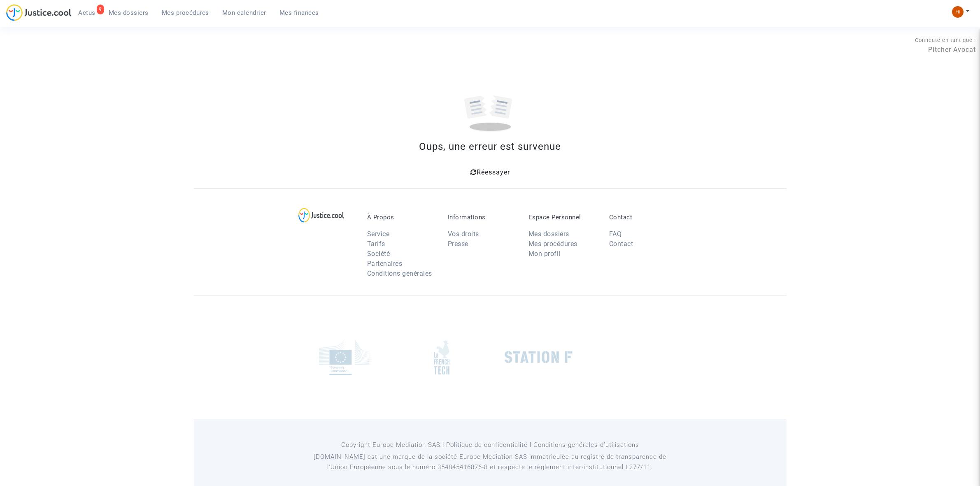 The width and height of the screenshot is (980, 486). What do you see at coordinates (544, 254) in the screenshot?
I see `a: Mon profil` at bounding box center [544, 254].